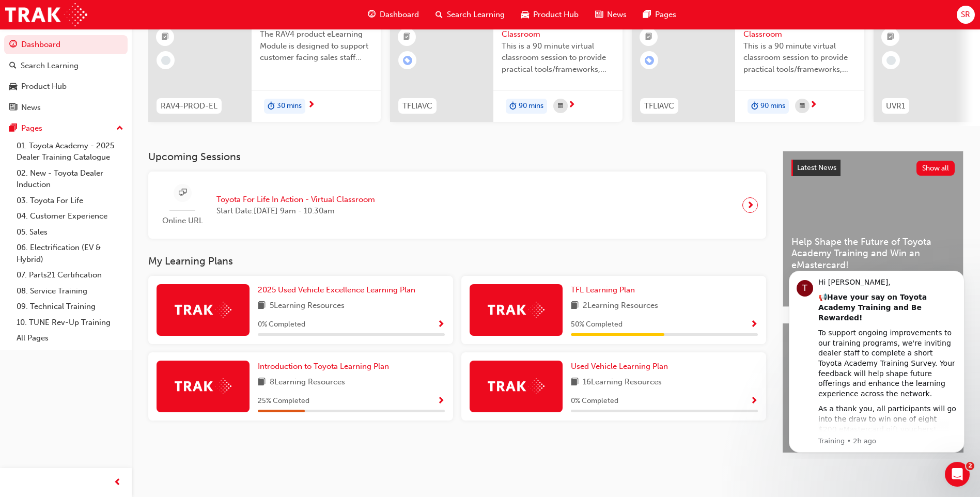 The width and height of the screenshot is (980, 497). I want to click on a: 06. Electrification (EV & Hybrid), so click(70, 253).